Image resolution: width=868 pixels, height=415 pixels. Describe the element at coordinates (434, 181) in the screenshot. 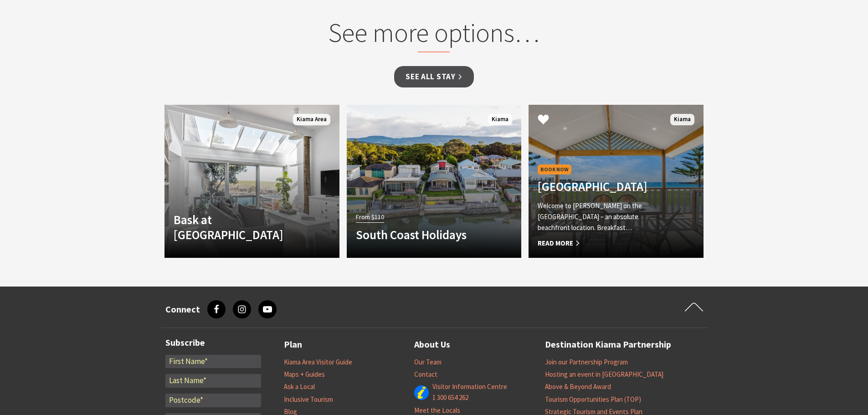

I see `a: Another Image Used From $110 South Coast Holidays Kiama` at that location.